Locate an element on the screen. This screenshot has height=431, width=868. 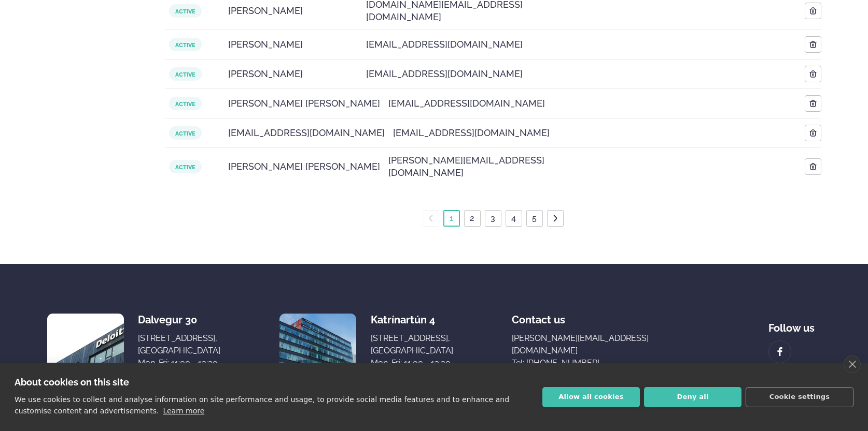
div: Katrínartún 4 is located at coordinates (412, 320).